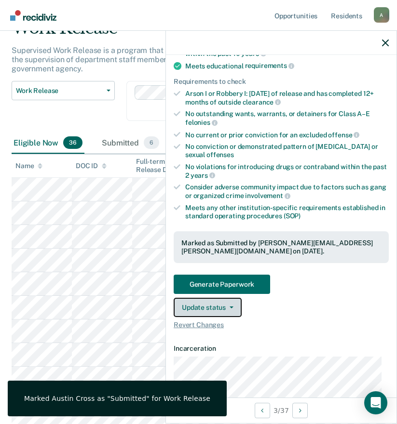 The width and height of the screenshot is (397, 424). What do you see at coordinates (162, 166) in the screenshot?
I see `div: Full-term Release Date` at bounding box center [162, 166].